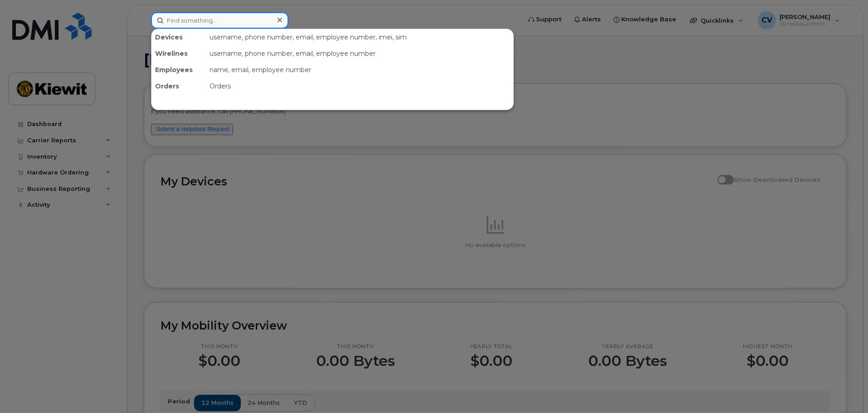 Image resolution: width=868 pixels, height=413 pixels. I want to click on div: username, phone number, email, employee number, so click(359, 54).